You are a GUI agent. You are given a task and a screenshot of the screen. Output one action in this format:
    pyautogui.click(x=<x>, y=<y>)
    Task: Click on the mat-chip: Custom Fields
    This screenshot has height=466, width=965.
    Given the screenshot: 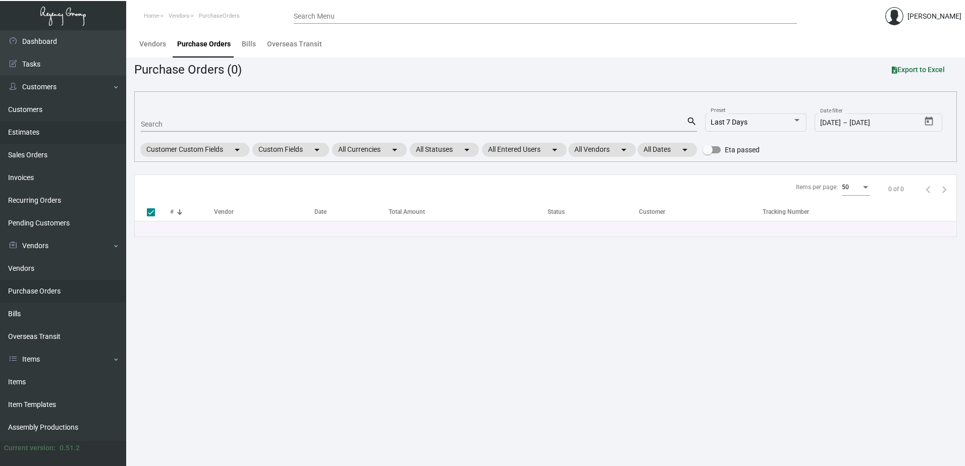 What is the action you would take?
    pyautogui.click(x=291, y=150)
    